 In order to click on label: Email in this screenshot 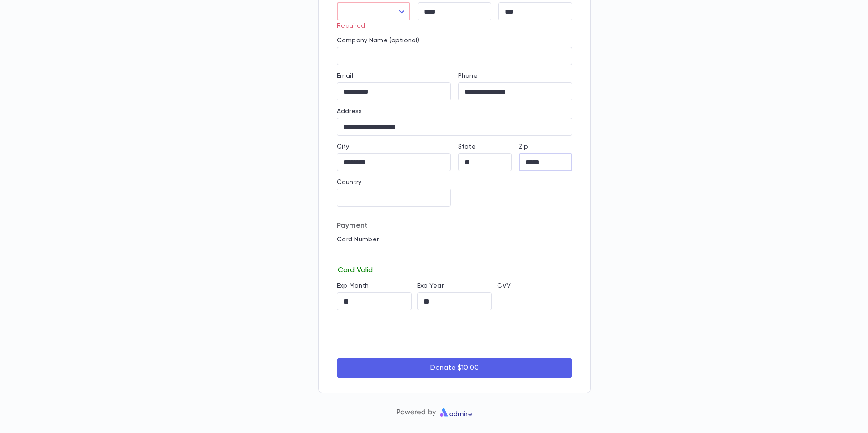, I will do `click(345, 76)`.